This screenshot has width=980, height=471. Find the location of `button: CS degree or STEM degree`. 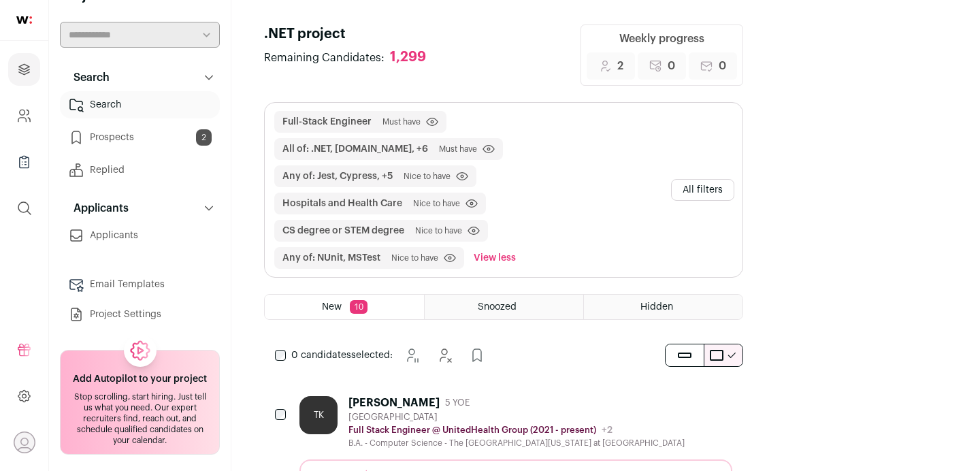

button: CS degree or STEM degree is located at coordinates (343, 231).